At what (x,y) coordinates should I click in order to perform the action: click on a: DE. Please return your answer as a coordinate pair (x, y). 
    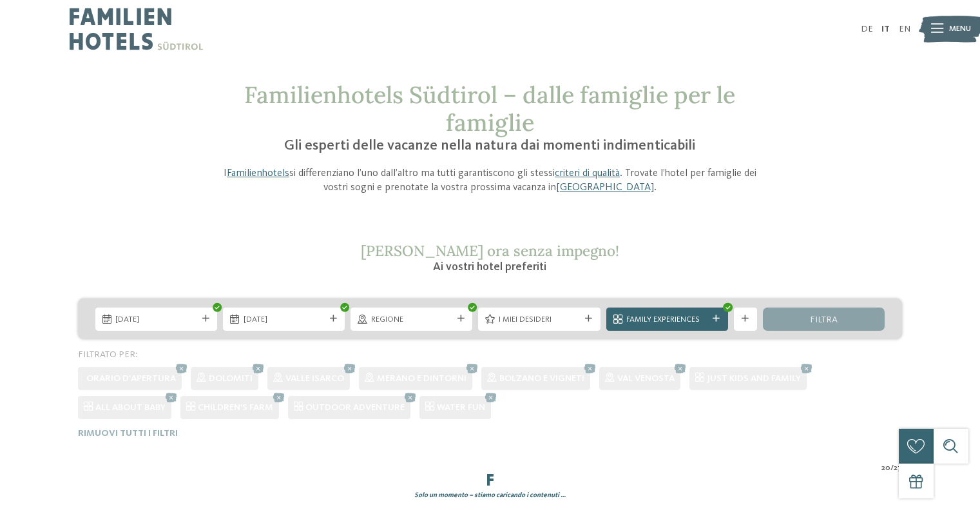
    Looking at the image, I should click on (867, 29).